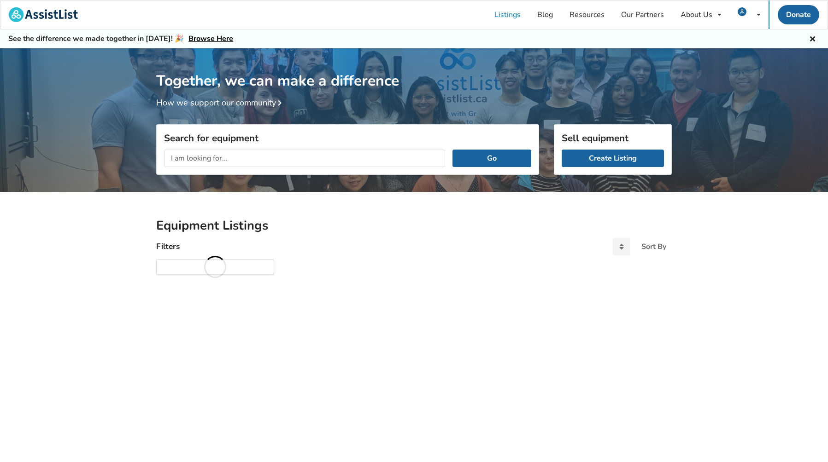 The image size is (828, 462). I want to click on h1: Together, we can make a difference, so click(414, 69).